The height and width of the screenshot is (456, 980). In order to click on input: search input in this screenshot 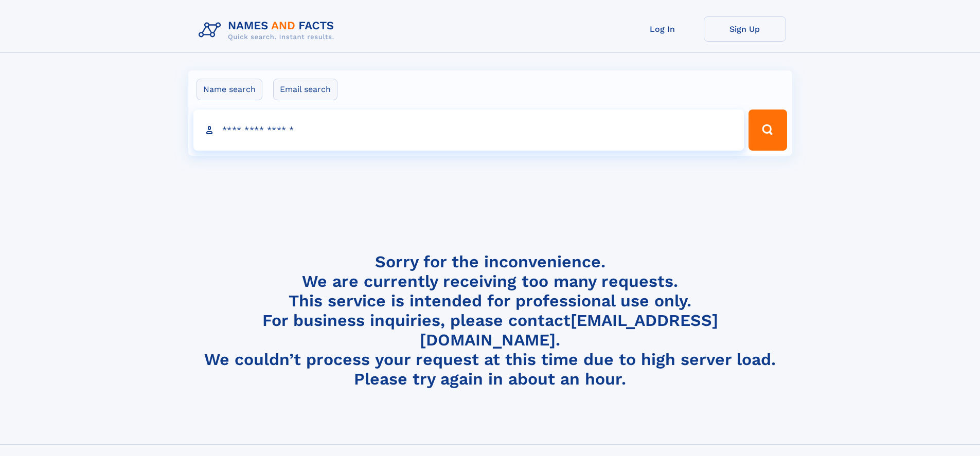, I will do `click(469, 130)`.